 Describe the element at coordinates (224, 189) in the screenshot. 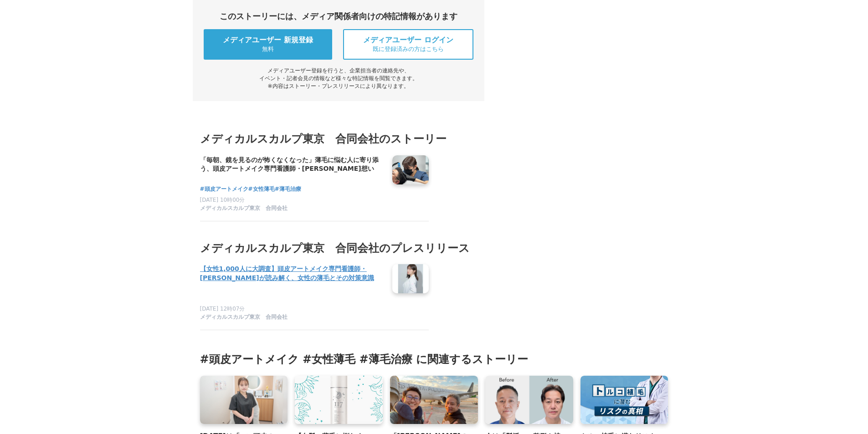

I see `span: #頭皮アートメイク` at that location.